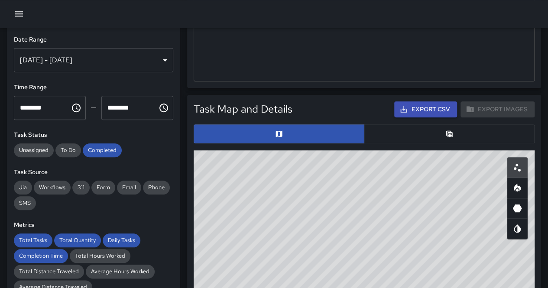 The height and width of the screenshot is (288, 548). What do you see at coordinates (49, 272) in the screenshot?
I see `div: Total Distance Traveled` at bounding box center [49, 272].